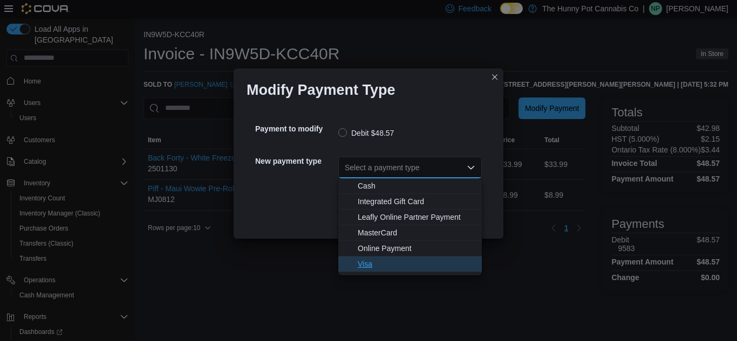  Describe the element at coordinates (416, 249) in the screenshot. I see `span: Online Payment` at that location.